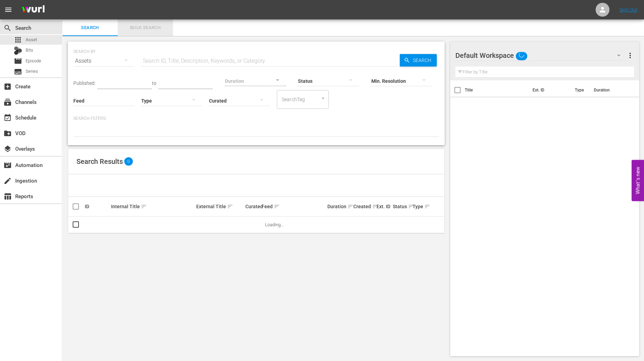  Describe the element at coordinates (8, 165) in the screenshot. I see `span: Automation` at that location.